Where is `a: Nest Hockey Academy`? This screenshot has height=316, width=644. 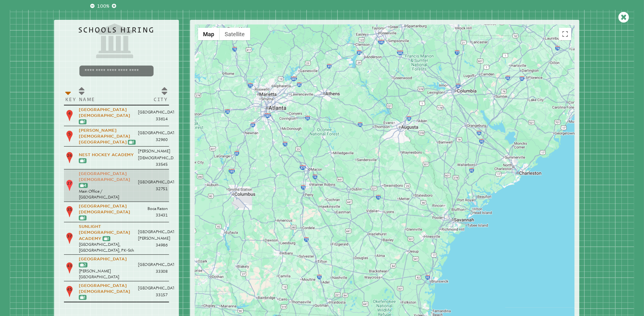 a: Nest Hockey Academy is located at coordinates (106, 155).